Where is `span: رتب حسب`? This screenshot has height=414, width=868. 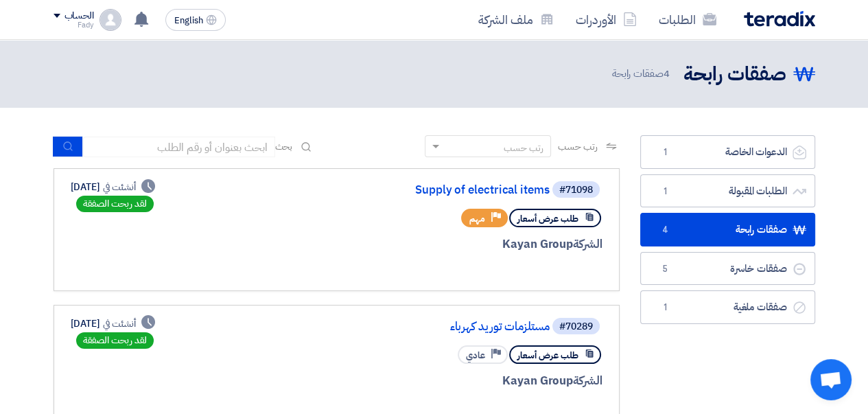 span: رتب حسب is located at coordinates (577, 146).